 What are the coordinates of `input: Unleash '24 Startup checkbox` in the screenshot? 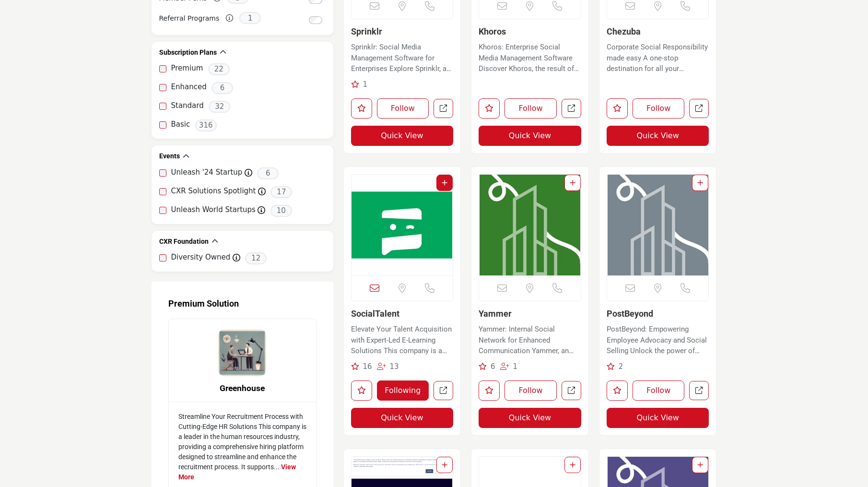 It's located at (163, 173).